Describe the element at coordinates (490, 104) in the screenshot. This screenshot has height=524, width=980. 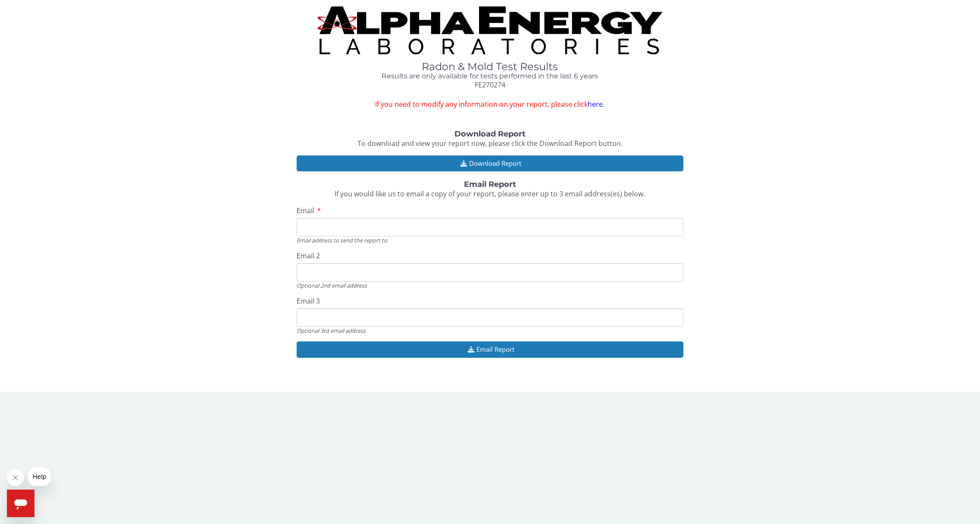
I see `span: If you need to modify any information on your report, please click` at that location.